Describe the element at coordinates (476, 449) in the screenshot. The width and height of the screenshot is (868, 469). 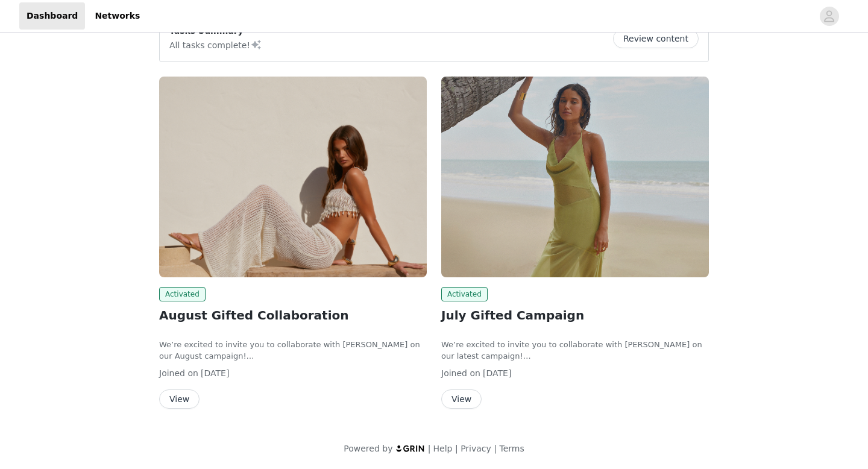
I see `a: Privacy` at that location.